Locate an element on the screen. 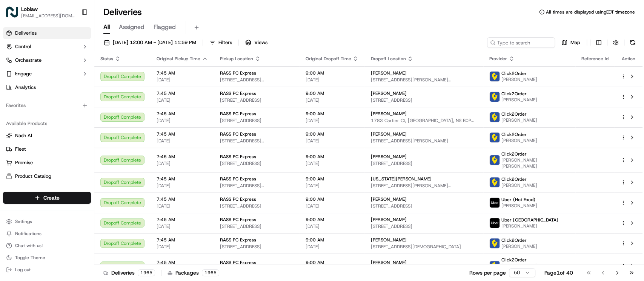  button: Map is located at coordinates (571, 43).